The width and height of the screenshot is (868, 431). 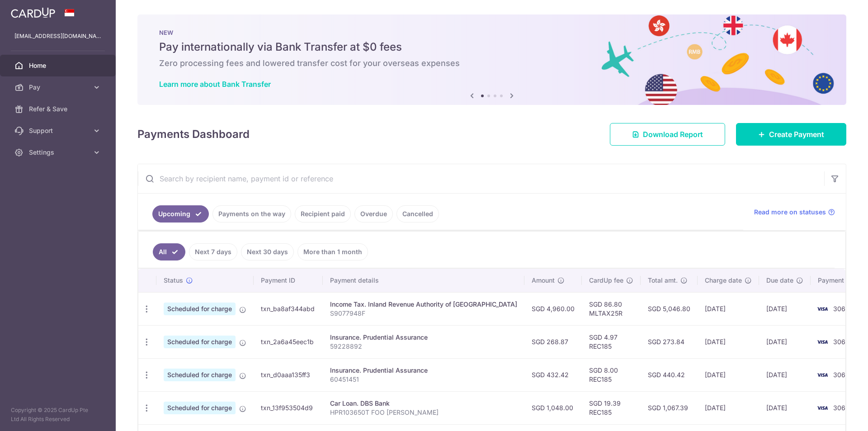 What do you see at coordinates (169, 252) in the screenshot?
I see `a: All` at bounding box center [169, 252].